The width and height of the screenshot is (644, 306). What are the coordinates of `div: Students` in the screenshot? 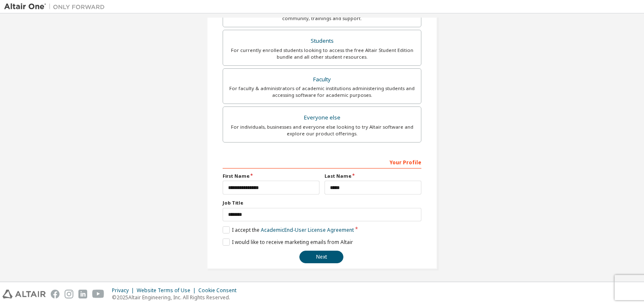 It's located at (322, 41).